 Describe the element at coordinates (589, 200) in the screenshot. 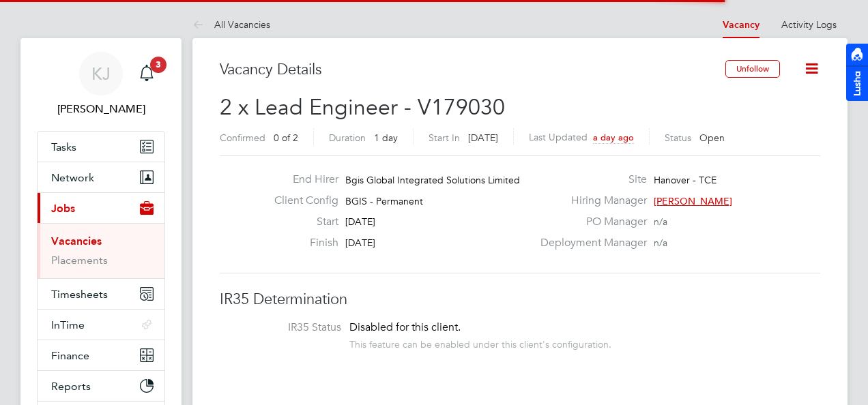

I see `label: Hiring Manager` at that location.